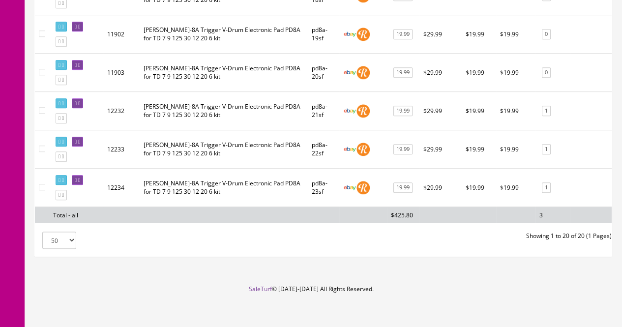  I want to click on td: 12233, so click(122, 149).